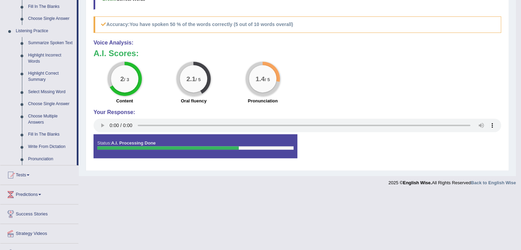 The height and width of the screenshot is (250, 521). I want to click on h5: Accuracy:, so click(297, 24).